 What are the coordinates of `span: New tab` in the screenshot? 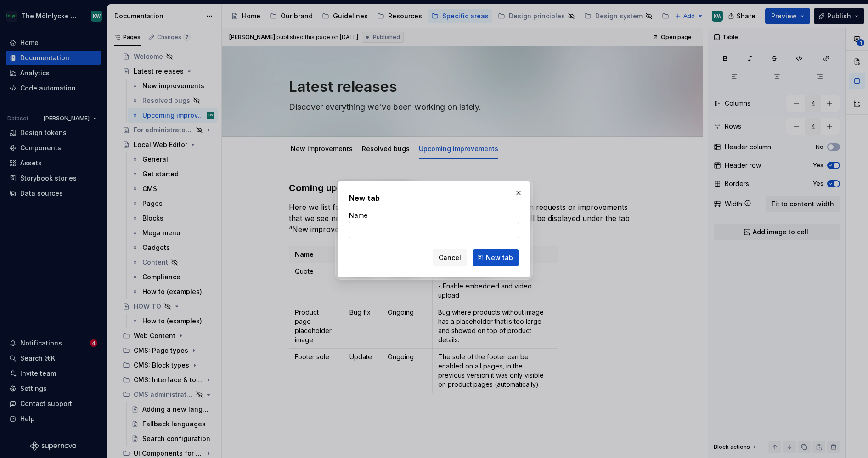 It's located at (499, 258).